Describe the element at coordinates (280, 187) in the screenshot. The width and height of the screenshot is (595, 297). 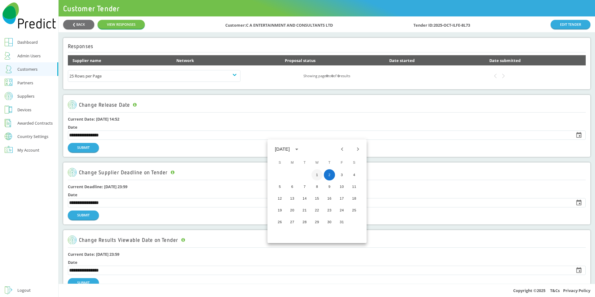
I see `button: 5` at that location.